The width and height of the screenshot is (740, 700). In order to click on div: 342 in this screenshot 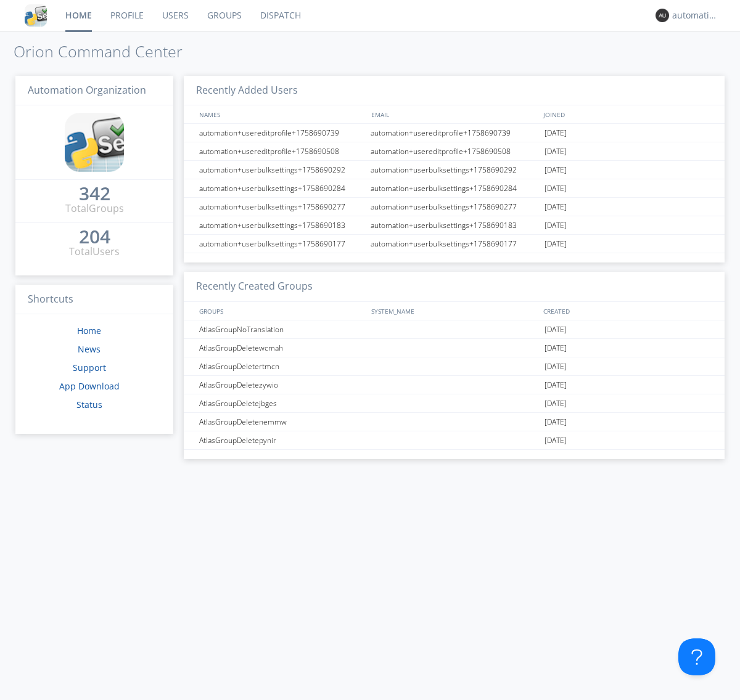, I will do `click(95, 193)`.